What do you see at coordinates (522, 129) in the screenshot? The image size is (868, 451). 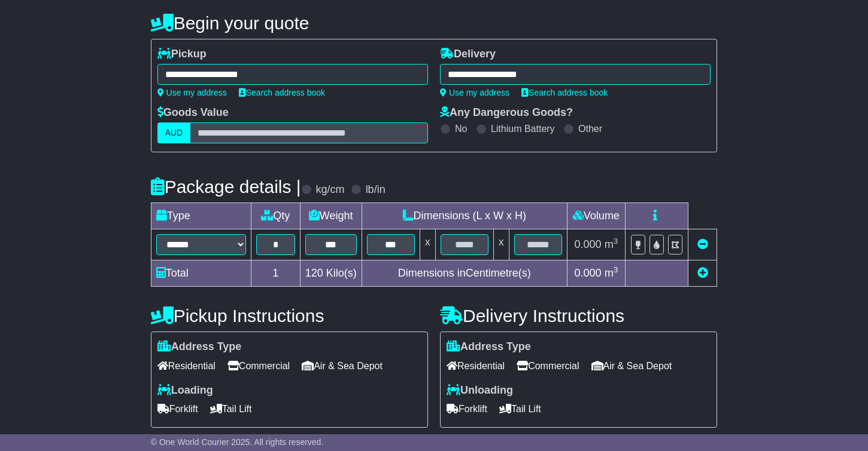 I see `label: Lithium Battery` at bounding box center [522, 129].